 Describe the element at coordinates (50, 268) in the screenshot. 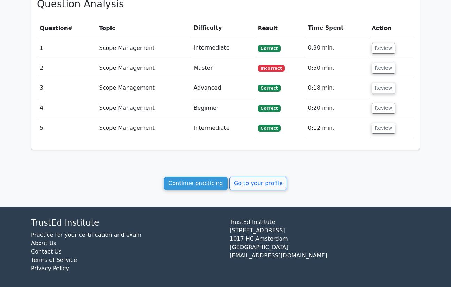

I see `a: Privacy Policy` at that location.